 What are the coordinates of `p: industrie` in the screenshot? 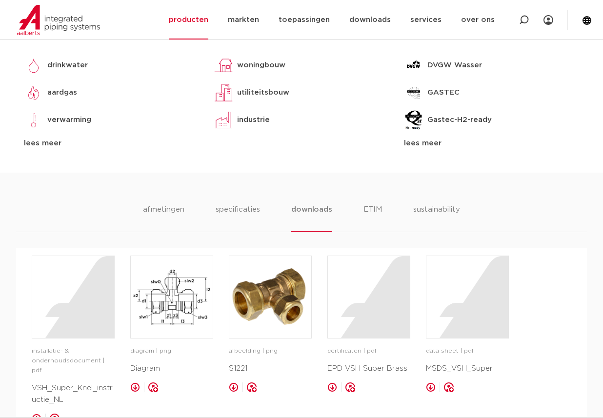 It's located at (253, 120).